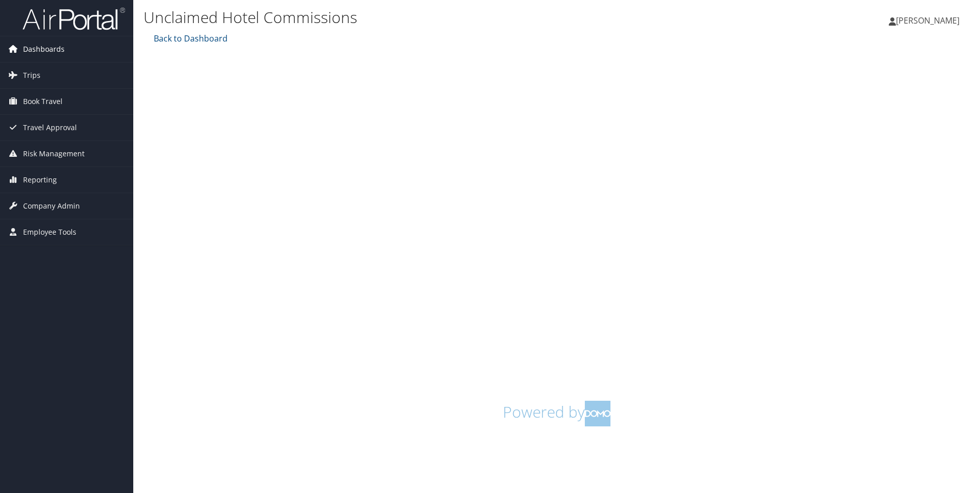 This screenshot has width=980, height=493. I want to click on span: Risk Management, so click(54, 154).